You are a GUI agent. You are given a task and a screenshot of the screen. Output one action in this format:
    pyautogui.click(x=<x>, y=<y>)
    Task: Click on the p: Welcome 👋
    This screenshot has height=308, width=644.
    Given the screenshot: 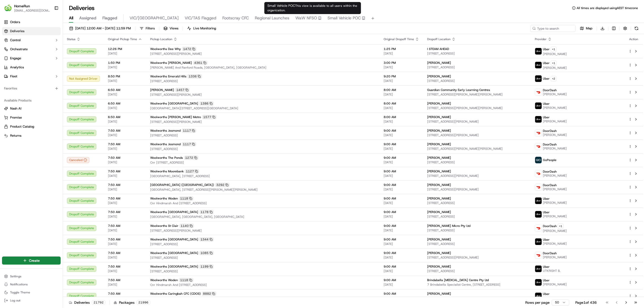 What is the action you would take?
    pyautogui.click(x=48, y=24)
    